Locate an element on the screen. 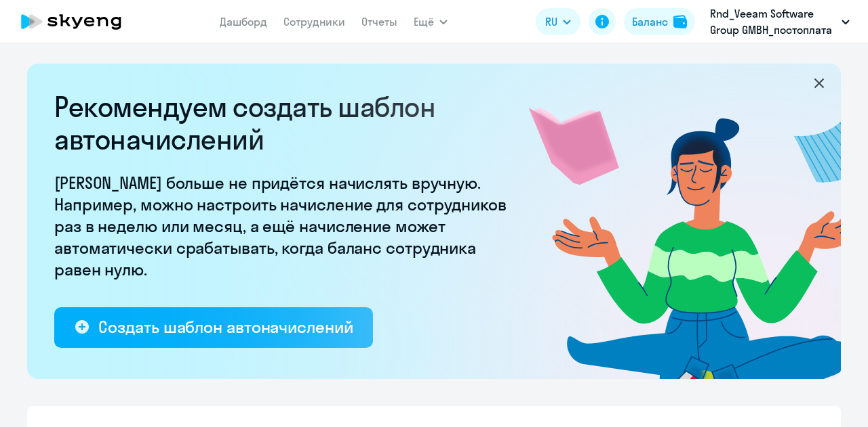  button: Балансbalance is located at coordinates (659, 22).